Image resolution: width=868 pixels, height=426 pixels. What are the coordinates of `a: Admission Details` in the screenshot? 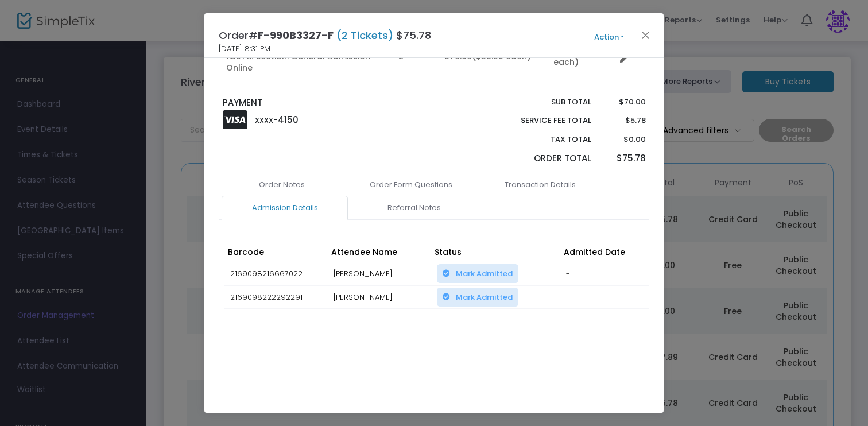 It's located at (285, 208).